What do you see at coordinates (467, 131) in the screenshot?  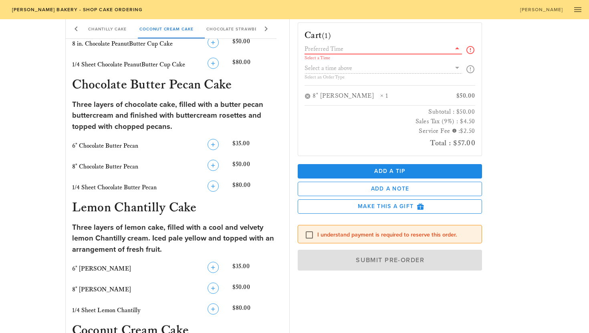 I see `span: $2.50` at bounding box center [467, 131].